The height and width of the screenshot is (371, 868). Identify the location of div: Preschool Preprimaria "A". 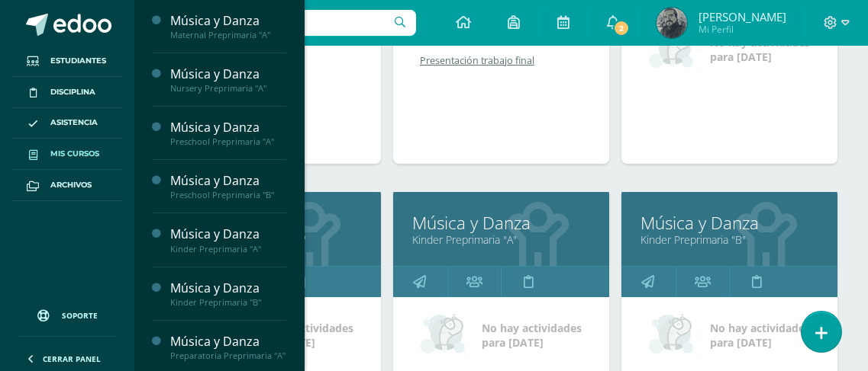
(228, 142).